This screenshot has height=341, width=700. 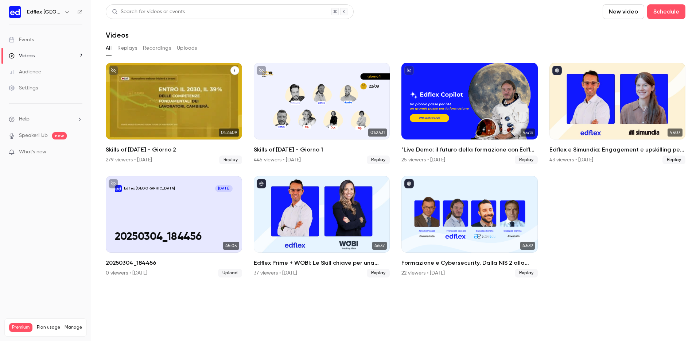 I want to click on span: What's new, so click(x=32, y=152).